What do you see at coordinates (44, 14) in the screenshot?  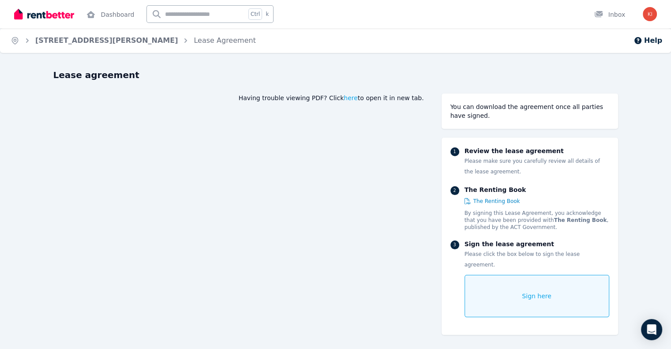 I see `img: RentBetter` at bounding box center [44, 14].